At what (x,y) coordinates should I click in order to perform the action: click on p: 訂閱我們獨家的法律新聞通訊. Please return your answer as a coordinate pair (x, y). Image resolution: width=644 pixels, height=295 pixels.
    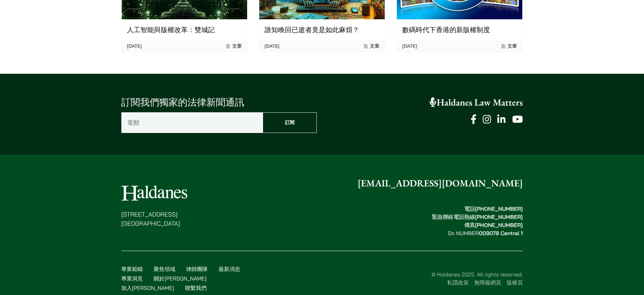
    Looking at the image, I should click on (219, 103).